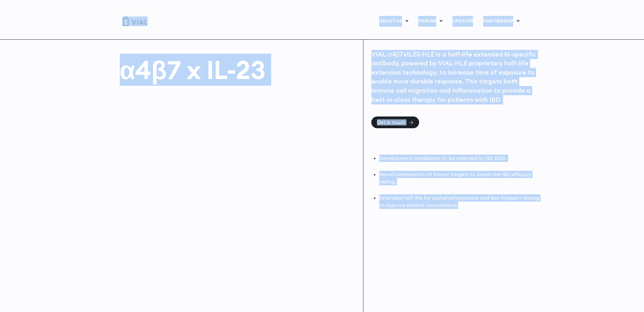  What do you see at coordinates (501, 21) in the screenshot?
I see `a: PARTNERSHIPMenu Toggle` at bounding box center [501, 21].